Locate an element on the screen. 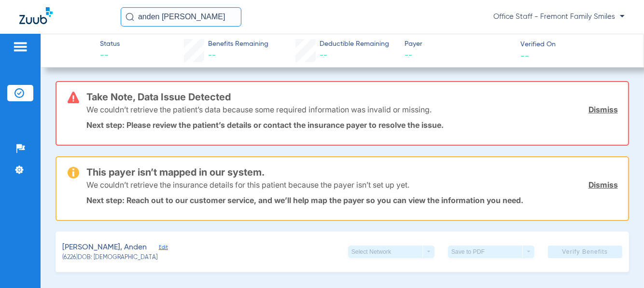 Image resolution: width=644 pixels, height=288 pixels. img: warning-icon is located at coordinates (73, 173).